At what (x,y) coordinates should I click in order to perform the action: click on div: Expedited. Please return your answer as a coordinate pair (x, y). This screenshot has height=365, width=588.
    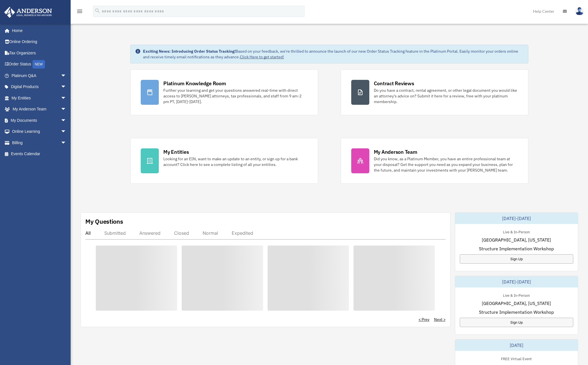
    Looking at the image, I should click on (243, 233).